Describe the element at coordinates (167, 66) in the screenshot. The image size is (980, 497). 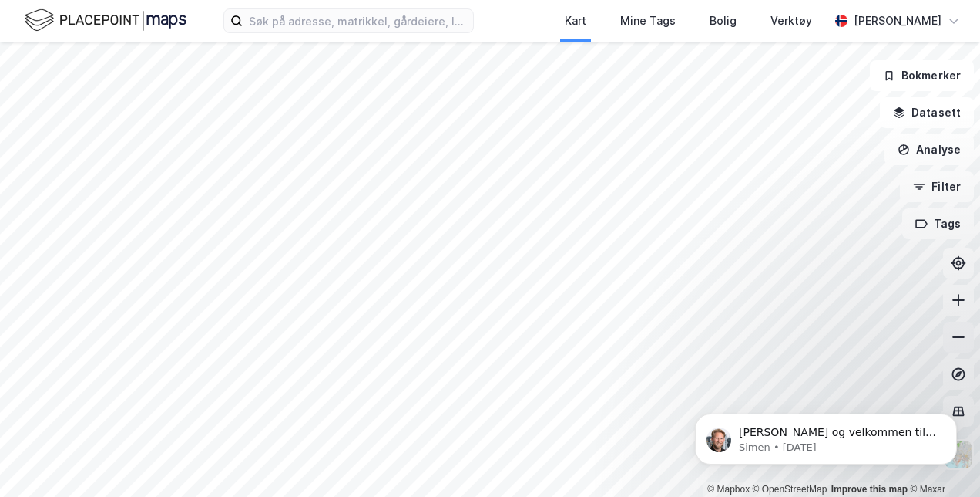
I see `p: Message from Simen, sent 5d ago` at that location.